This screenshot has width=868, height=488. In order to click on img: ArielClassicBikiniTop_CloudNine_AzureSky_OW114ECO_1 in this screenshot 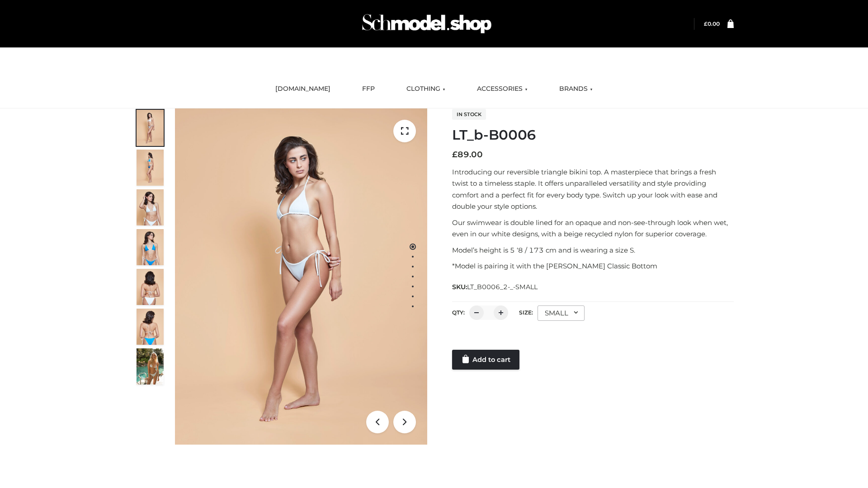, I will do `click(301, 277)`.